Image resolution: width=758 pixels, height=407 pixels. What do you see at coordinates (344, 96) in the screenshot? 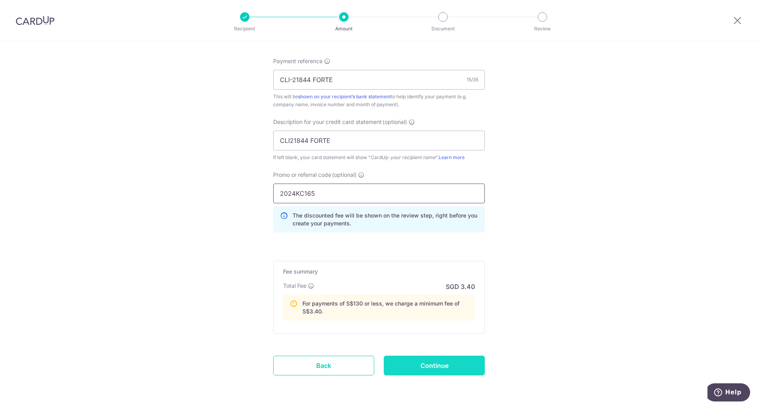
I see `a: shown on your recipient’s bank statement` at bounding box center [344, 96].